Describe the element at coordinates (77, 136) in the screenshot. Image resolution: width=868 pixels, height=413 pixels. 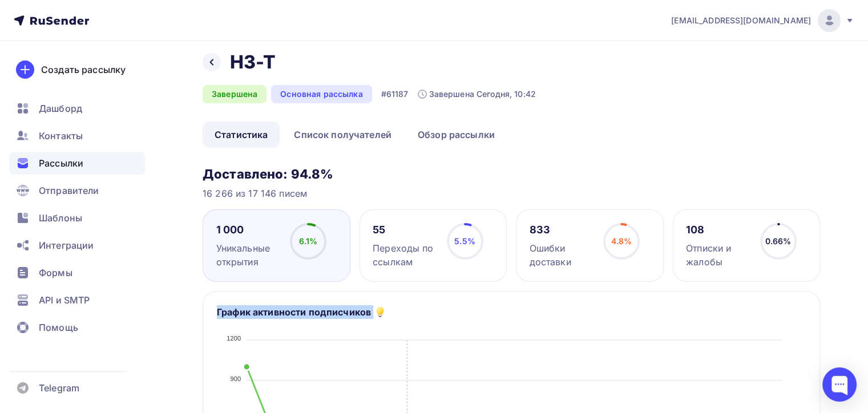
I see `a: Контакты` at that location.